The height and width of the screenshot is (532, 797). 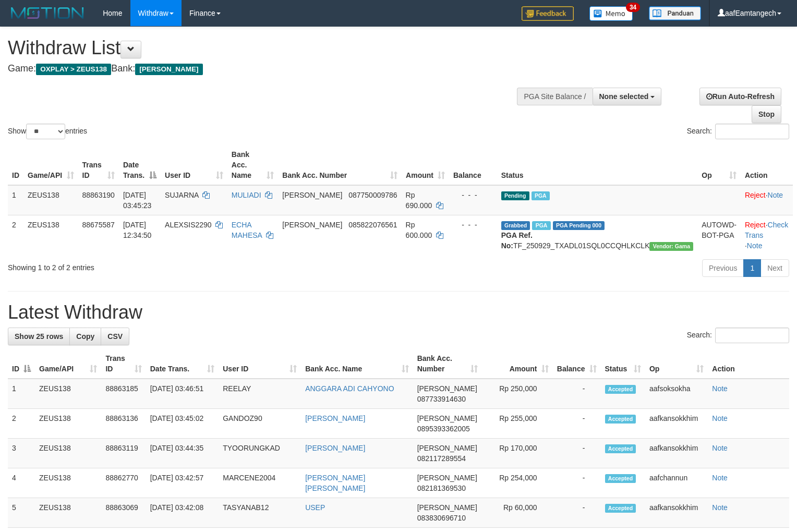 What do you see at coordinates (597, 165) in the screenshot?
I see `th: Status` at bounding box center [597, 165].